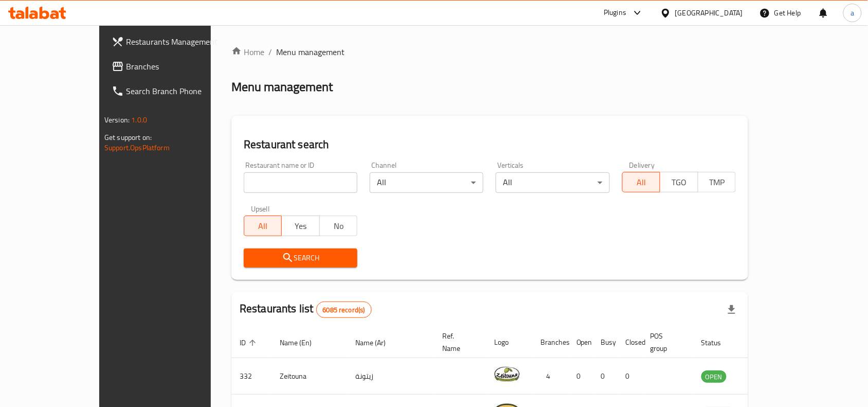 This screenshot has height=407, width=868. Describe the element at coordinates (615, 13) in the screenshot. I see `div: Plugins` at that location.